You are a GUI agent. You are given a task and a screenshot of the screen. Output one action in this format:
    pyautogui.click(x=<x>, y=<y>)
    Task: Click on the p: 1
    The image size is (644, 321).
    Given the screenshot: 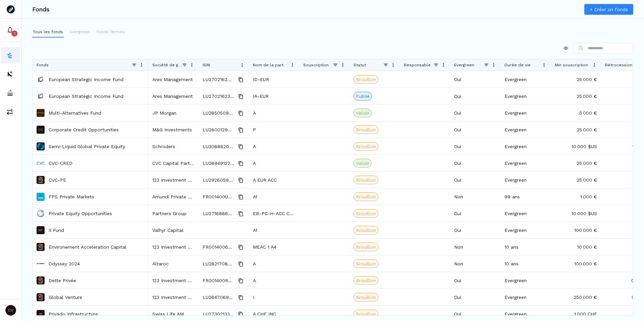 What is the action you would take?
    pyautogui.click(x=15, y=34)
    